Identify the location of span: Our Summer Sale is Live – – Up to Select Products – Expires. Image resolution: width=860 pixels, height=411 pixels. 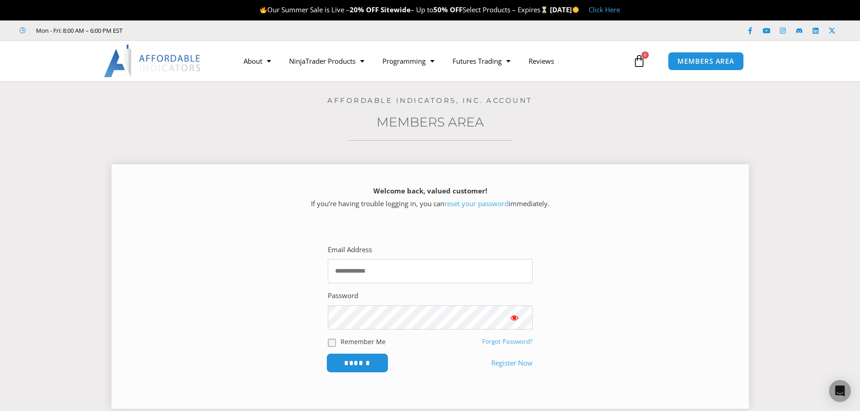
(405, 10).